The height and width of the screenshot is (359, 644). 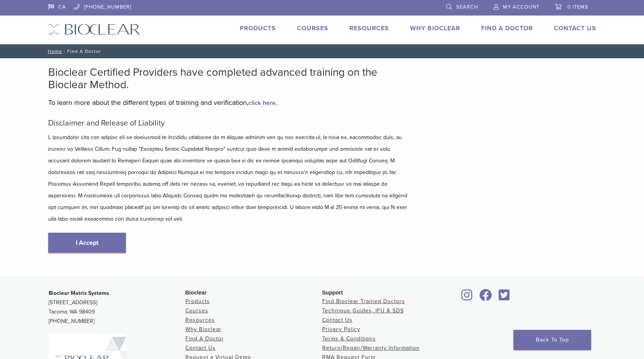 What do you see at coordinates (229, 123) in the screenshot?
I see `h5: Disclaimer and Release of Liability` at bounding box center [229, 123].